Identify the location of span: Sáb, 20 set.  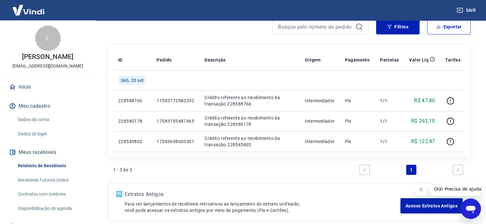
(132, 80).